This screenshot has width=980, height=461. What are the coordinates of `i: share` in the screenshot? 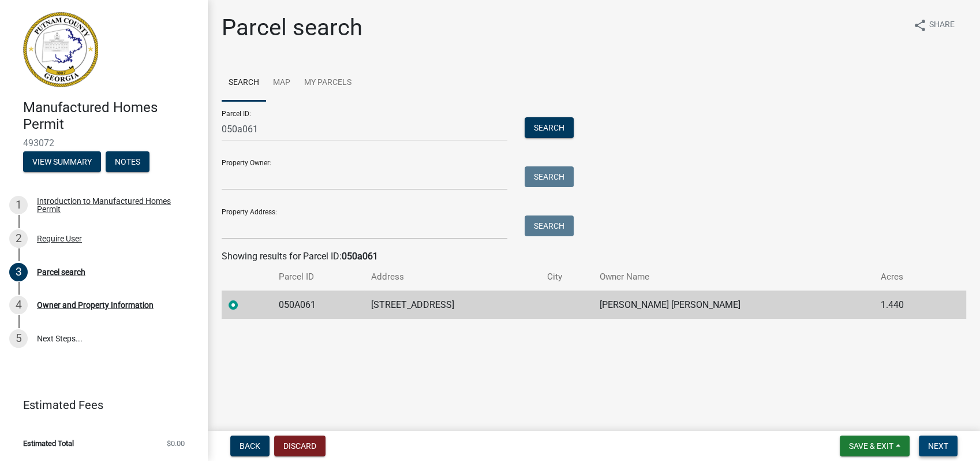 It's located at (920, 25).